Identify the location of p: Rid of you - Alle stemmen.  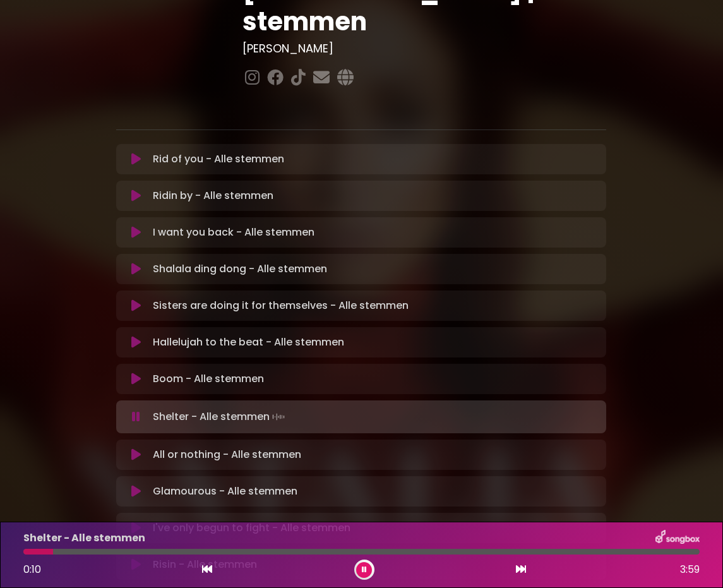
(219, 159).